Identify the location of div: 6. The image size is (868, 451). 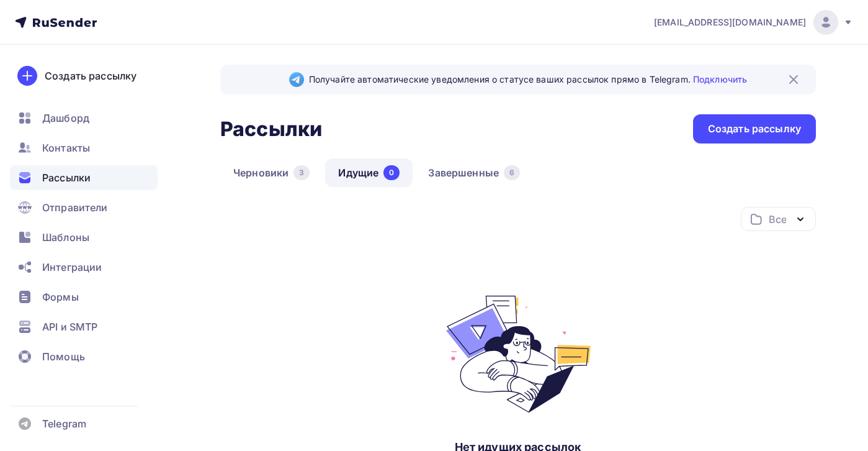
(512, 173).